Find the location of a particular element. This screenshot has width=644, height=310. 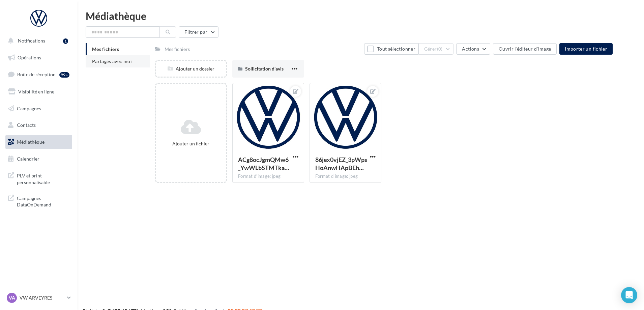

a: Calendrier is located at coordinates (39, 159).